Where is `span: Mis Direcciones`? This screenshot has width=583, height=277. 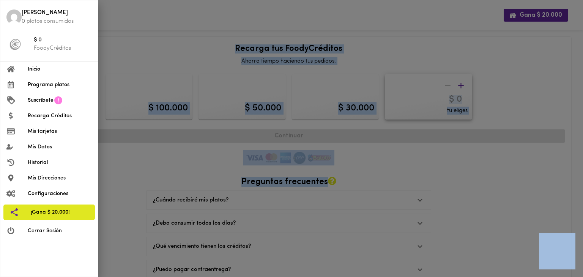 span: Mis Direcciones is located at coordinates (60, 178).